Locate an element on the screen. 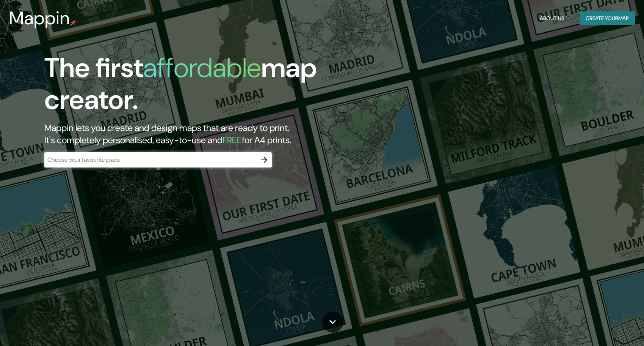 The height and width of the screenshot is (346, 644). h5: FREE is located at coordinates (232, 140).